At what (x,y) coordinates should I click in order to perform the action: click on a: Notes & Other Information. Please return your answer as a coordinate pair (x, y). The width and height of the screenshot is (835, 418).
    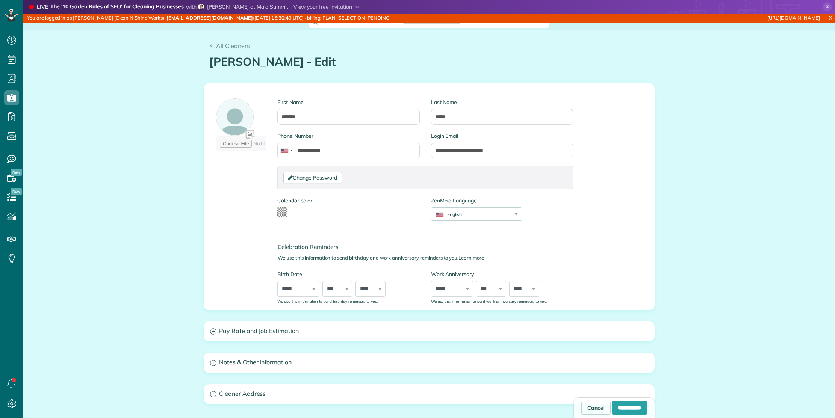
    Looking at the image, I should click on (429, 363).